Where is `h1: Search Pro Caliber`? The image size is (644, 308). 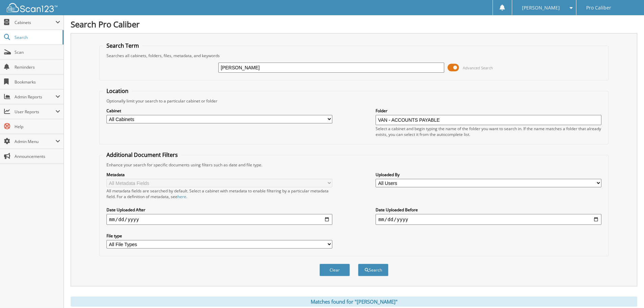 h1: Search Pro Caliber is located at coordinates (354, 24).